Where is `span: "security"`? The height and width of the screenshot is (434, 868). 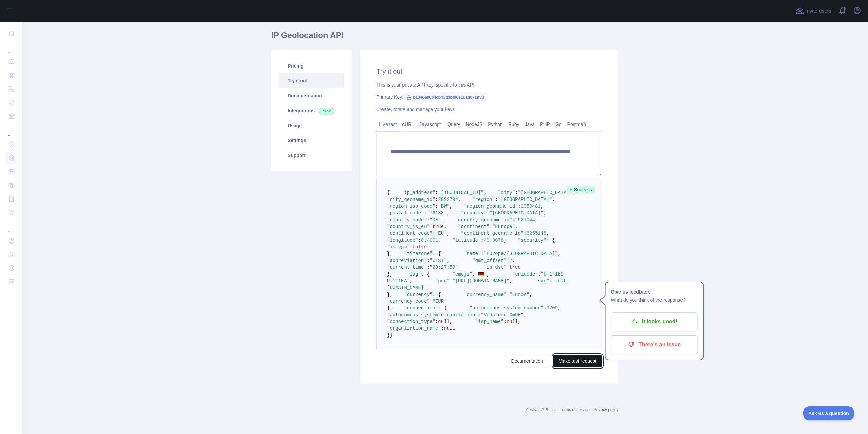
span: "security" is located at coordinates (532, 240).